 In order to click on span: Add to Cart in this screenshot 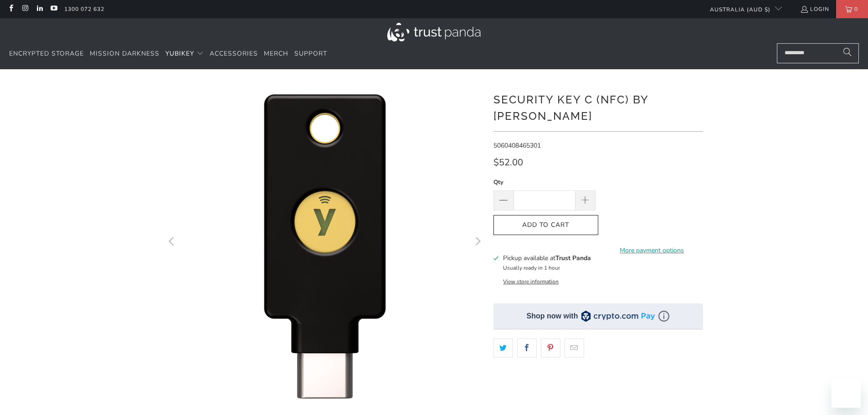, I will do `click(545, 225)`.